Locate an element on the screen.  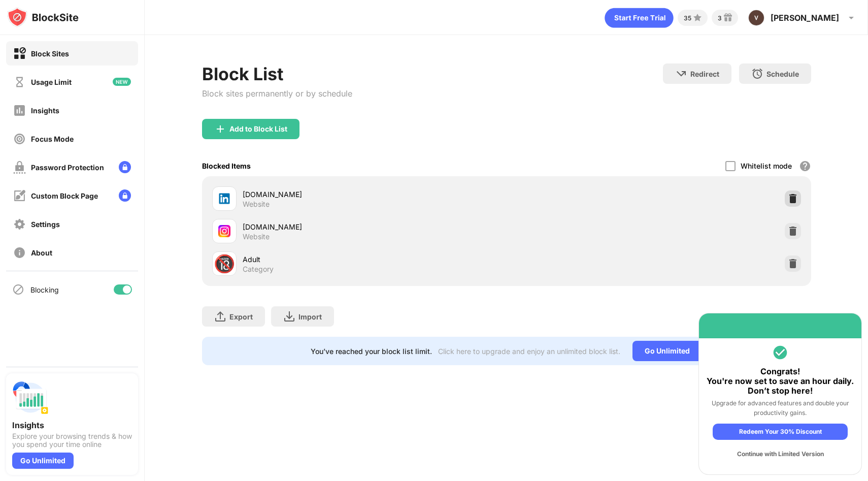
div: Custom Block Page is located at coordinates (64, 195).